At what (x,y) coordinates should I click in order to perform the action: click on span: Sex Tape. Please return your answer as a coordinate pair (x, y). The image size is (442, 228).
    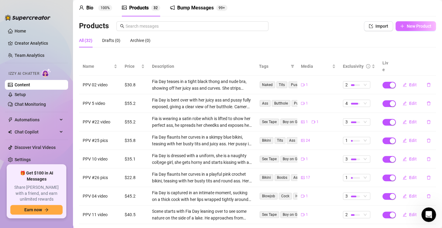
    Looking at the image, I should click on (269, 159).